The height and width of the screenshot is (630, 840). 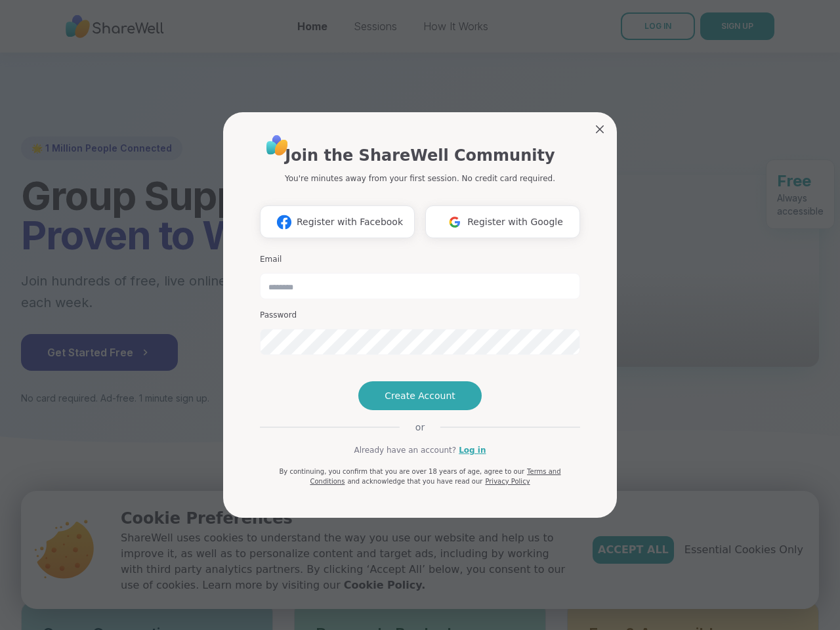 I want to click on span: Already have an account?, so click(x=405, y=450).